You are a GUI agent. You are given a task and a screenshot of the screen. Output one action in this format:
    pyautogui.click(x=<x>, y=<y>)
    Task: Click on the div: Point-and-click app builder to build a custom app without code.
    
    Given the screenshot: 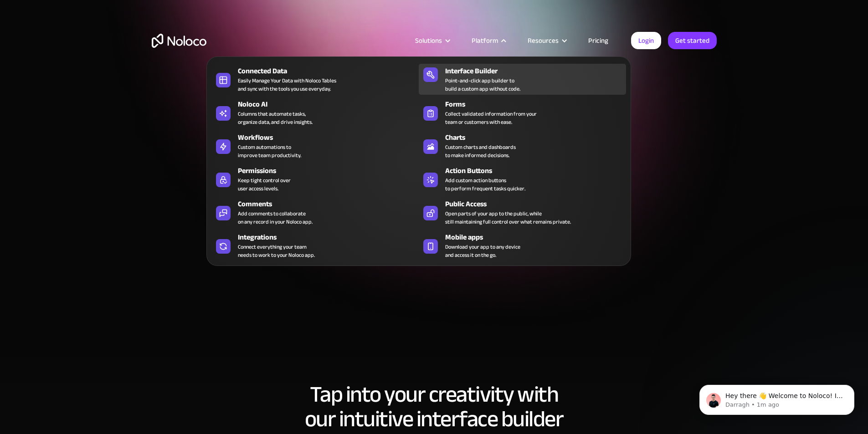 What is the action you would take?
    pyautogui.click(x=482, y=85)
    